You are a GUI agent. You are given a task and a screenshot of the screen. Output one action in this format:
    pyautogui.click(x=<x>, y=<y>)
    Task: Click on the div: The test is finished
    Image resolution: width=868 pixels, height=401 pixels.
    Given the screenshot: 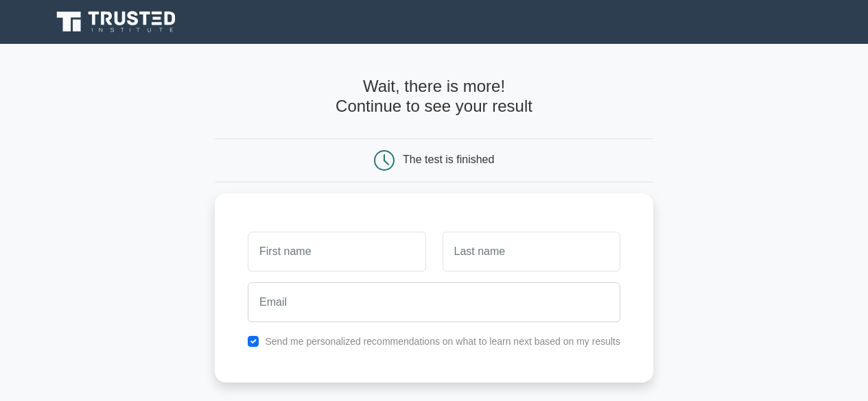 What is the action you would take?
    pyautogui.click(x=448, y=159)
    